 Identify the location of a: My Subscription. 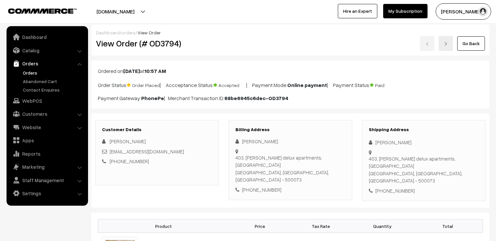
(406, 11).